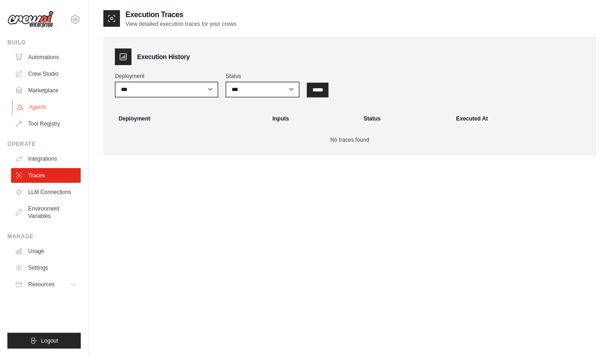  Describe the element at coordinates (47, 107) in the screenshot. I see `a: Agents` at that location.